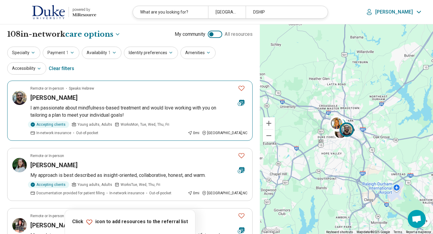  What do you see at coordinates (419, 232) in the screenshot?
I see `a: Report a map error` at bounding box center [419, 232].